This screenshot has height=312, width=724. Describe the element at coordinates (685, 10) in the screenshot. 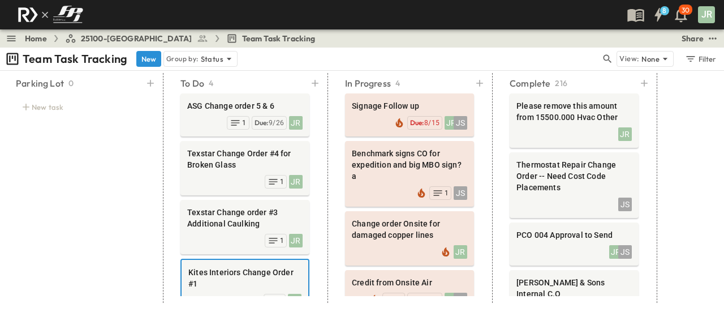

I see `p: 30` at that location.